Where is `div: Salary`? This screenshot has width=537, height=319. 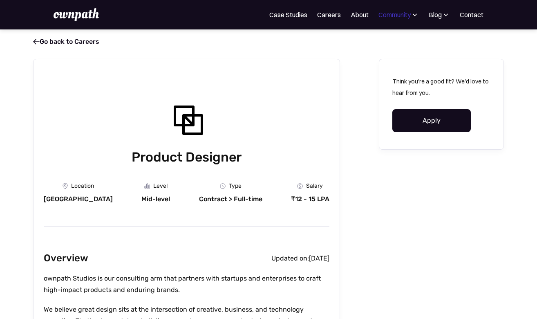 div: Salary is located at coordinates (314, 186).